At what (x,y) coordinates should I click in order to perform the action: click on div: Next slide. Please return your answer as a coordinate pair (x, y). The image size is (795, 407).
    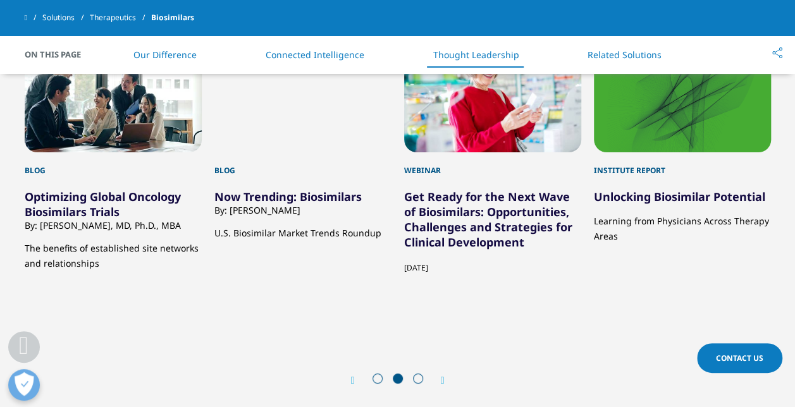
    Looking at the image, I should click on (436, 380).